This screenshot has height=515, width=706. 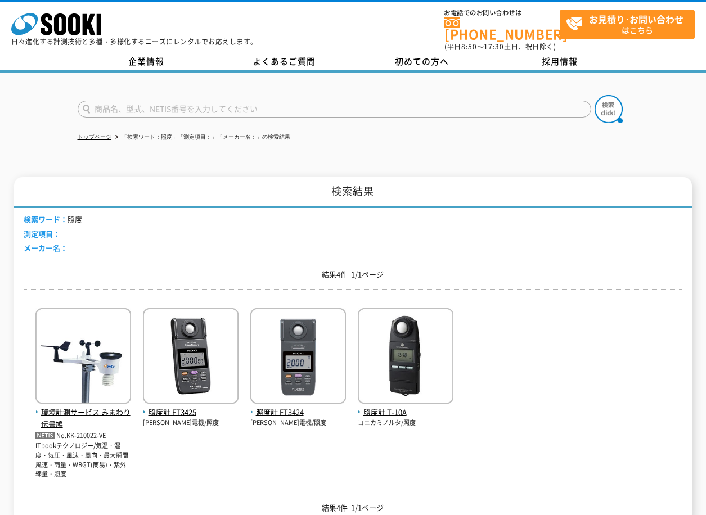 I want to click on span: 検索ワード：, so click(x=46, y=219).